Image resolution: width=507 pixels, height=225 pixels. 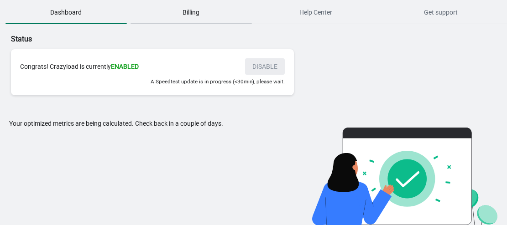 I want to click on button: Dashboard, so click(x=66, y=12).